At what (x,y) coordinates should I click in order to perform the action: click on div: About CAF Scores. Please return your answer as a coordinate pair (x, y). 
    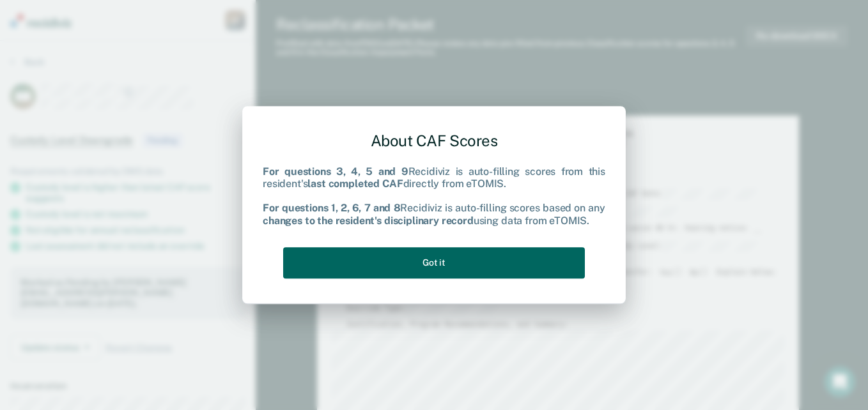
    Looking at the image, I should click on (434, 140).